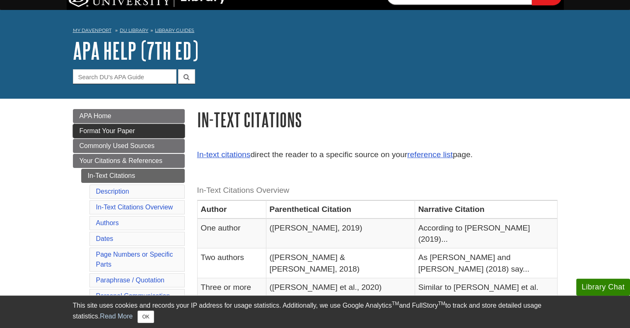 Image resolution: width=630 pixels, height=328 pixels. What do you see at coordinates (340, 209) in the screenshot?
I see `th: Parenthetical Citation` at bounding box center [340, 209].